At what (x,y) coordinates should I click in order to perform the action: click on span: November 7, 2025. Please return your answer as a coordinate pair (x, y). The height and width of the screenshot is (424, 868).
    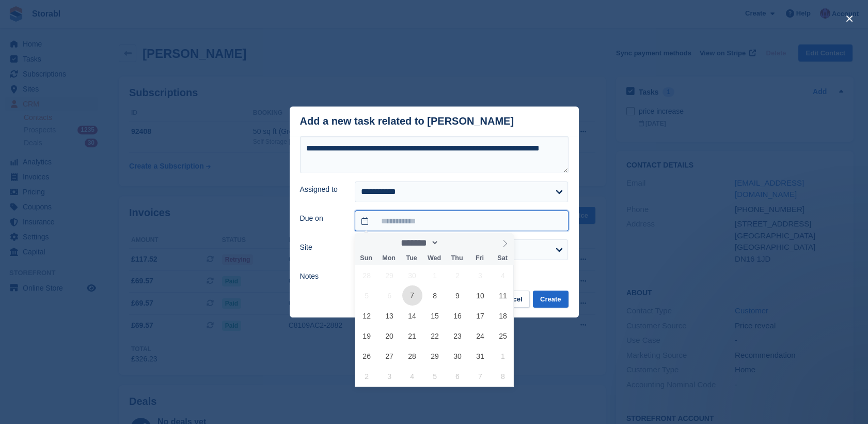
    Looking at the image, I should click on (480, 376).